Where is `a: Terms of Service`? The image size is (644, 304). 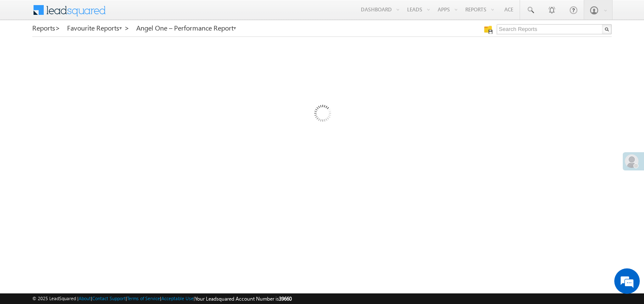 a: Terms of Service is located at coordinates (143, 298).